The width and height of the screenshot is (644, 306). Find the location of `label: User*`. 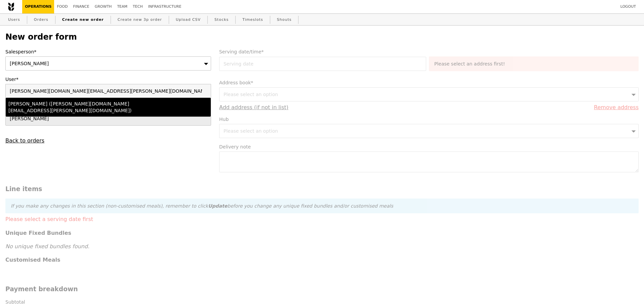

label: User* is located at coordinates (108, 79).